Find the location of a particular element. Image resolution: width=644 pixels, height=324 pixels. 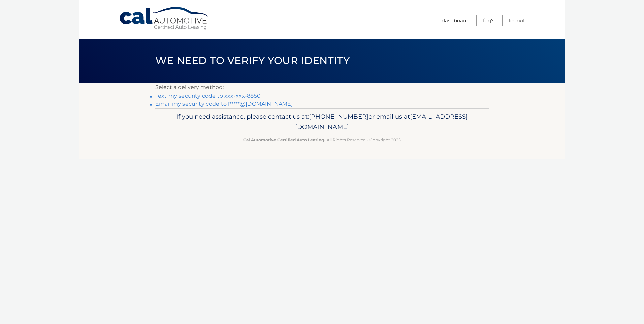

p: If you need assistance, please contact us at: or email us at is located at coordinates (322, 122).